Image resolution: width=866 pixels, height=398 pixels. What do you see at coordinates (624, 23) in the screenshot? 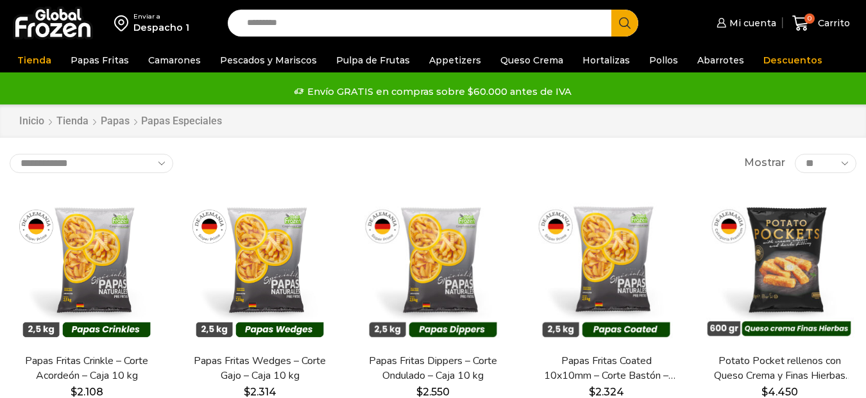
I see `button: Search button` at bounding box center [624, 23].